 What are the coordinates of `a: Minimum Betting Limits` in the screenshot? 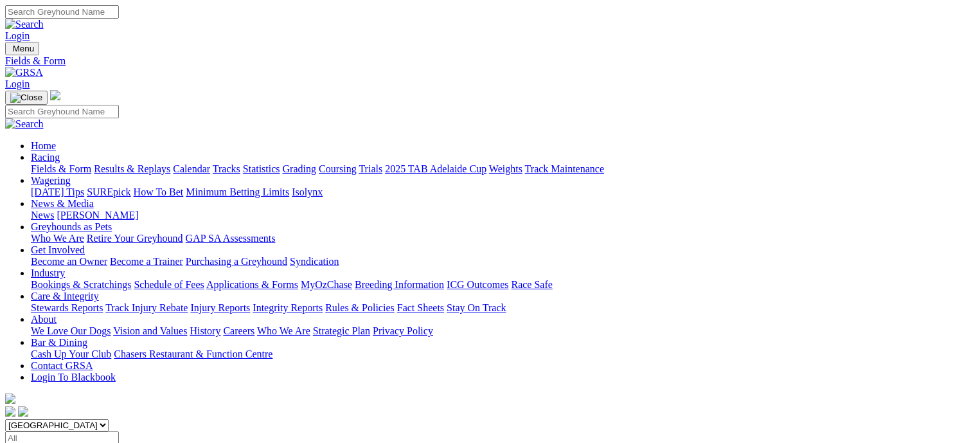 It's located at (237, 191).